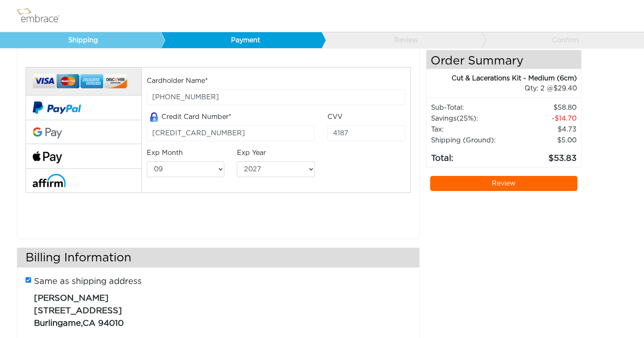 This screenshot has height=338, width=644. Describe the element at coordinates (251, 153) in the screenshot. I see `label: Exp Year` at that location.